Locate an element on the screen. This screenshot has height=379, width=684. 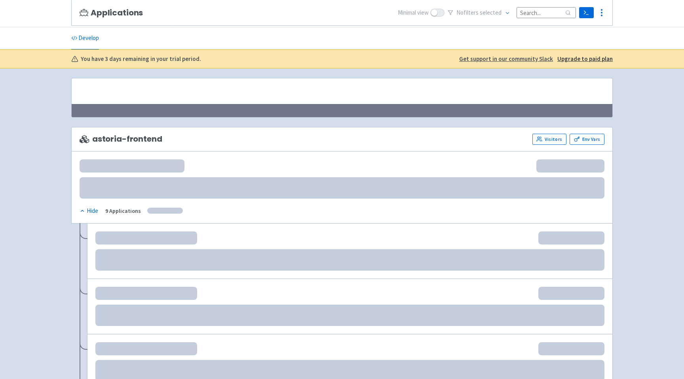
a: Env Vars is located at coordinates (587, 139).